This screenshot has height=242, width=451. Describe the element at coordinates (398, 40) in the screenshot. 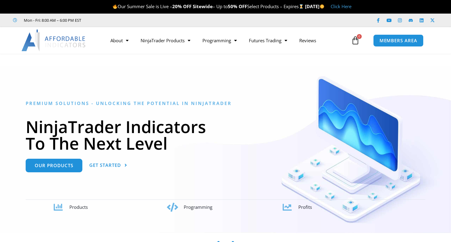

I see `a: MEMBERS AREA` at that location.